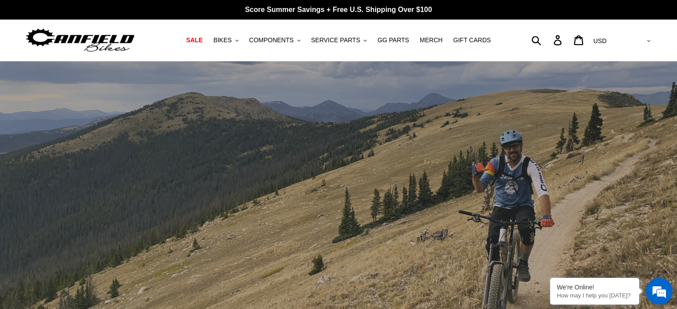  I want to click on input: Search, so click(547, 40).